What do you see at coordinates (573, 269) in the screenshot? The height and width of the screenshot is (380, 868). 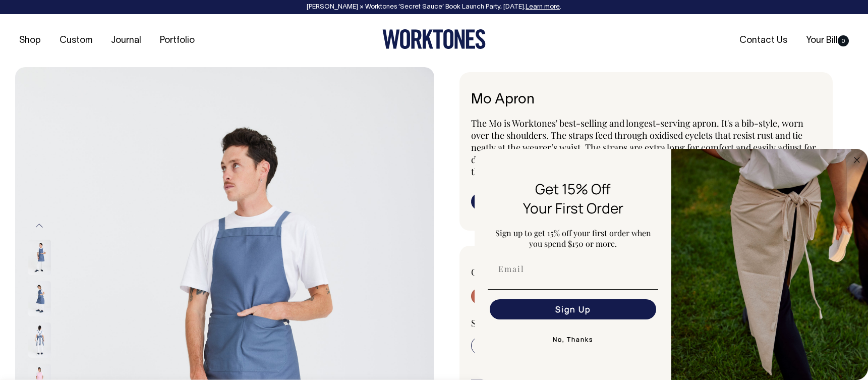 I see `input: Email` at bounding box center [573, 269].